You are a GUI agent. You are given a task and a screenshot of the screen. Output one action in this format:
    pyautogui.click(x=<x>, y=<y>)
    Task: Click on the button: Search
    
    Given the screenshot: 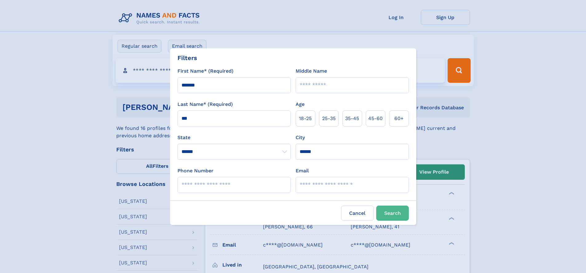 What is the action you would take?
    pyautogui.click(x=392, y=213)
    